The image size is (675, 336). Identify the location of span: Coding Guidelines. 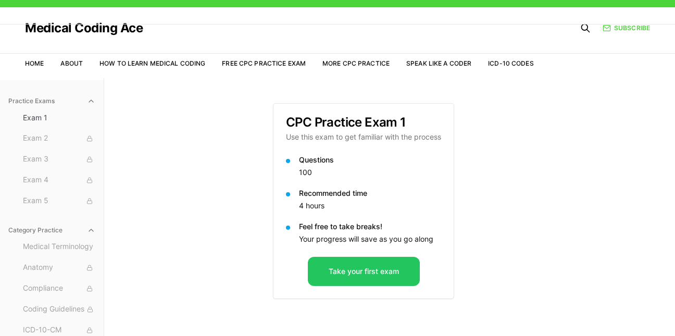
(59, 309).